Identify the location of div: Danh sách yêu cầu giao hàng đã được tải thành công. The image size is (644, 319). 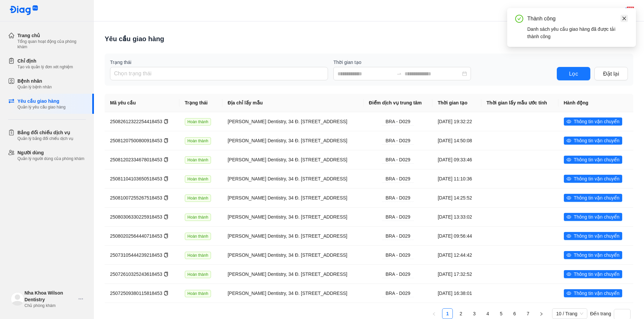
(578, 33).